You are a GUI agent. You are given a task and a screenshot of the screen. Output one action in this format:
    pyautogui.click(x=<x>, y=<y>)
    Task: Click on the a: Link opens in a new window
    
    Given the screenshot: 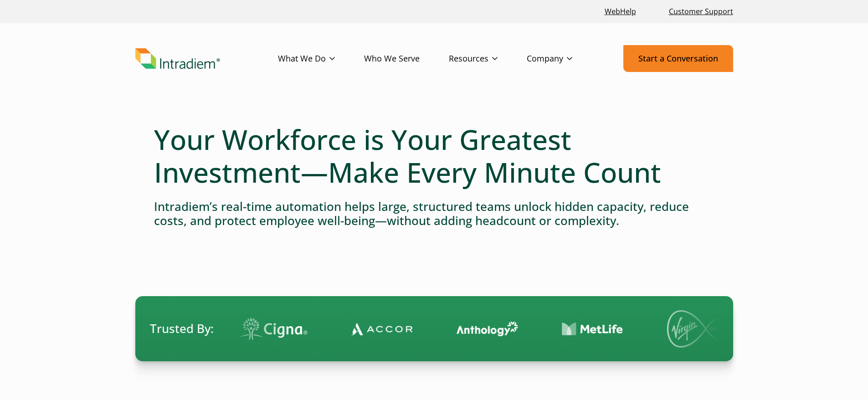 What is the action you would take?
    pyautogui.click(x=620, y=11)
    